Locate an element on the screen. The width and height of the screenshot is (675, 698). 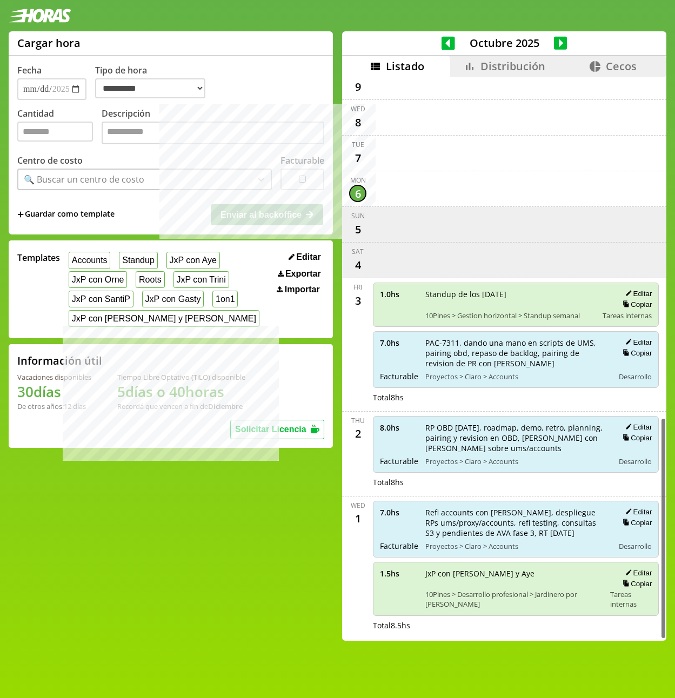
div: Total 8.5 hs is located at coordinates (516, 625).